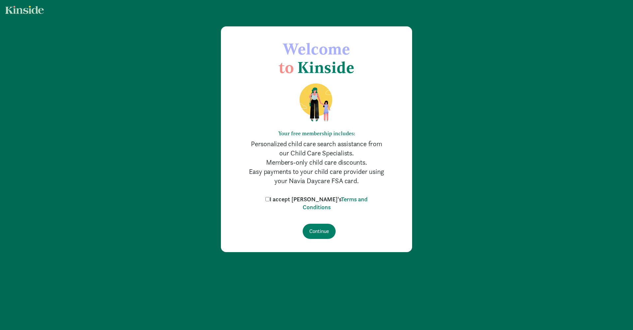 The height and width of the screenshot is (330, 633). Describe the element at coordinates (286, 67) in the screenshot. I see `span: to` at that location.